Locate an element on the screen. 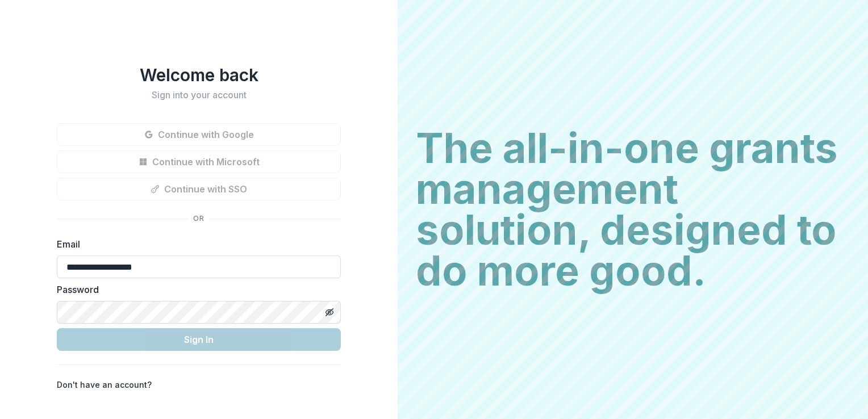 Image resolution: width=868 pixels, height=419 pixels. button: Sign In is located at coordinates (199, 339).